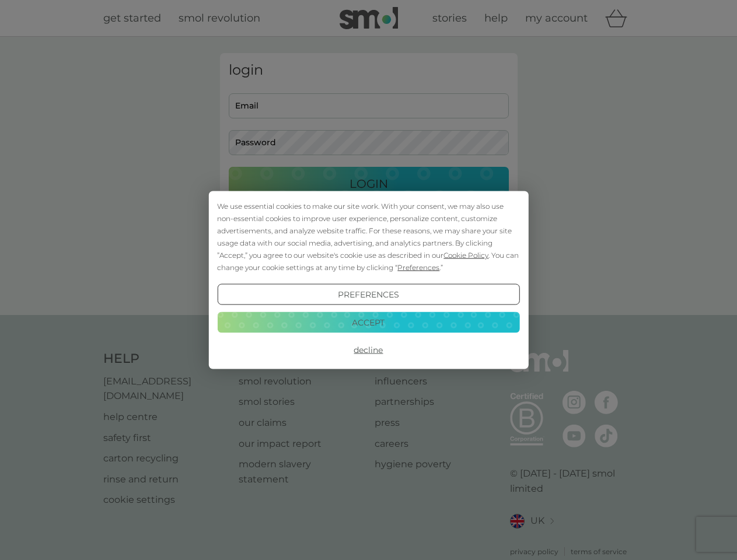 Image resolution: width=737 pixels, height=560 pixels. I want to click on button: Decline, so click(368, 350).